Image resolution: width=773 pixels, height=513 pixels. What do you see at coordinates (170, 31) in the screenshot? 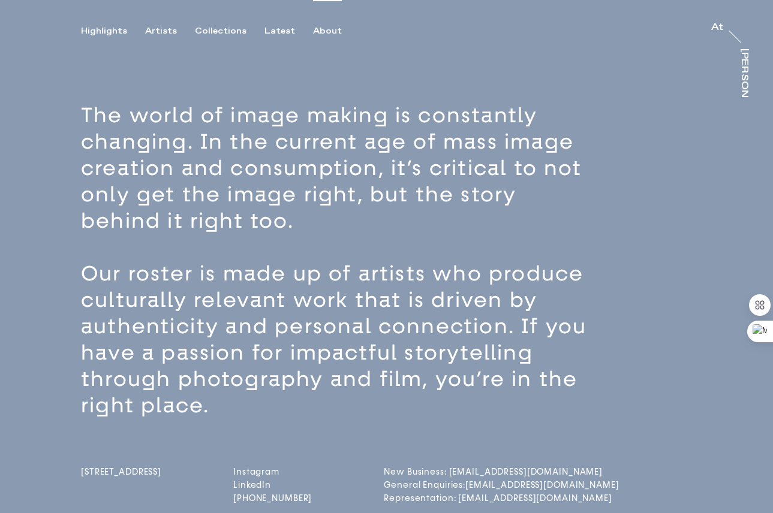
I see `button: Artists` at bounding box center [170, 31].